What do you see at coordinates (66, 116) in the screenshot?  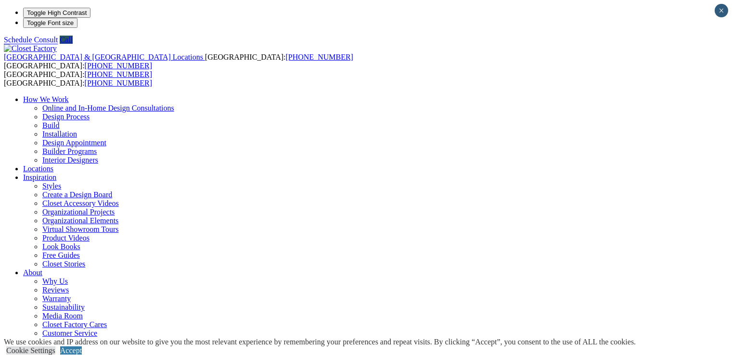 I see `a: Design Process` at bounding box center [66, 116].